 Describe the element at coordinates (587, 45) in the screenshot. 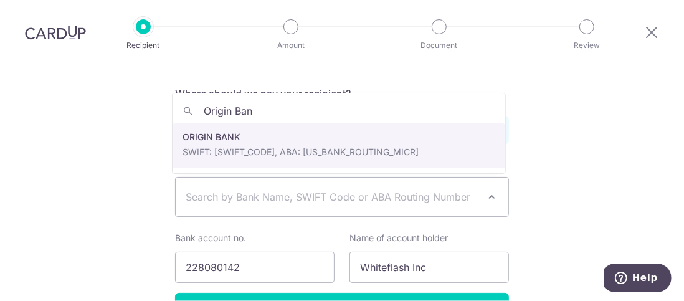

I see `p: Review` at that location.